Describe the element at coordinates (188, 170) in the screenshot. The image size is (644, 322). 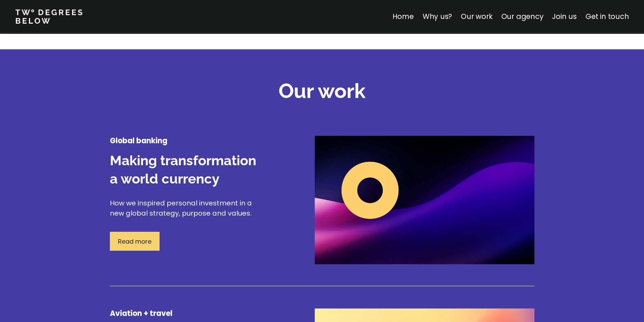
I see `h3: Making transformation a world currency` at that location.